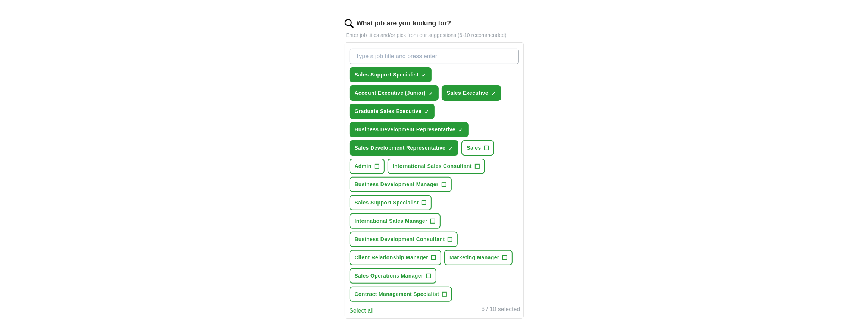  What do you see at coordinates (391, 221) in the screenshot?
I see `span: International Sales Manager` at bounding box center [391, 221].